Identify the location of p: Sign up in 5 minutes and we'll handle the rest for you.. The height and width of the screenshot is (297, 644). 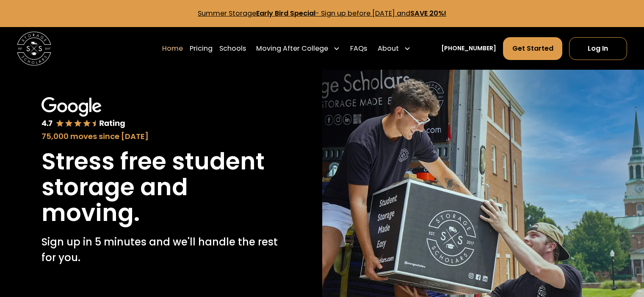
(161, 250).